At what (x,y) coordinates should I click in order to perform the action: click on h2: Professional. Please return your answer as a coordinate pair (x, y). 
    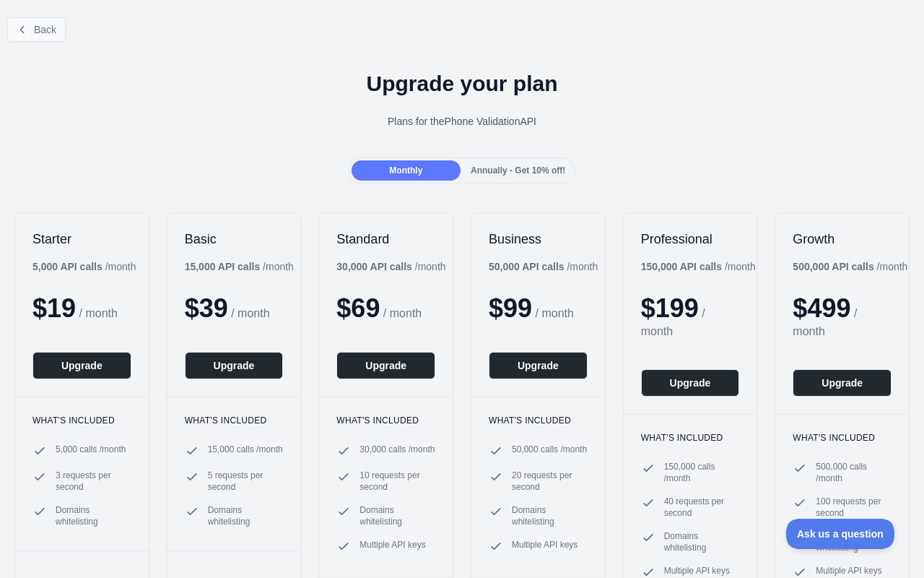
    Looking at the image, I should click on (690, 239).